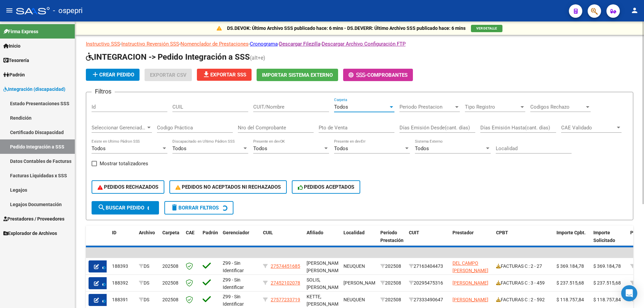  What do you see at coordinates (607, 266) in the screenshot?
I see `span: $ 369.184,78` at bounding box center [607, 266].